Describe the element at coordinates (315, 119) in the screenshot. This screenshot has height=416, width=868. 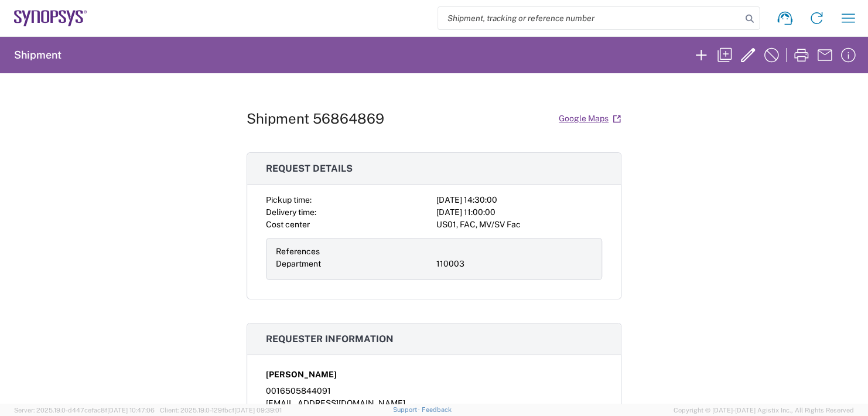
I see `h1: Shipment 56864869` at that location.